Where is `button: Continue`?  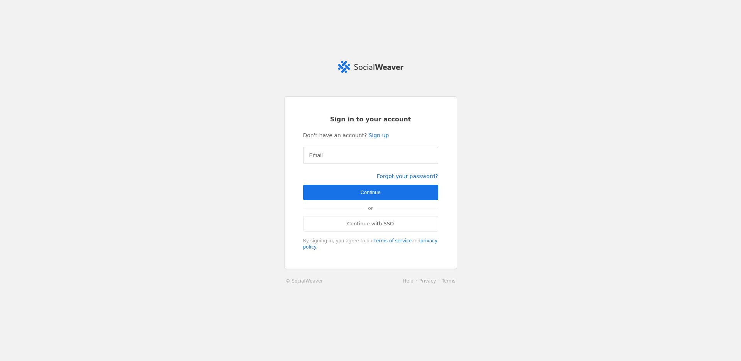 button: Continue is located at coordinates (371, 192).